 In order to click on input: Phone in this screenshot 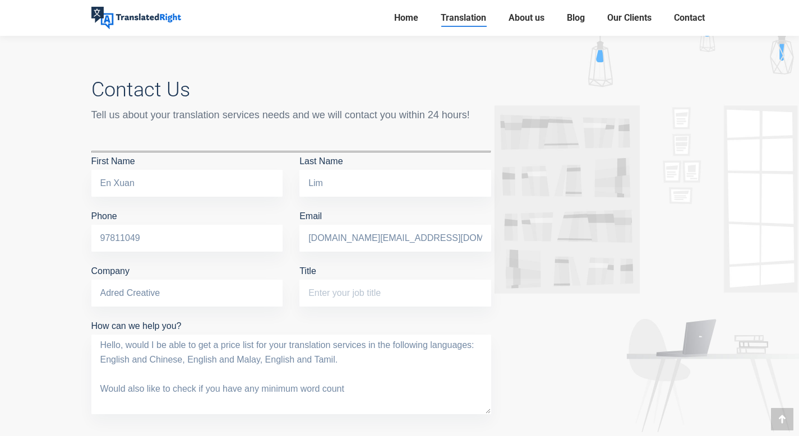, I will do `click(187, 238)`.